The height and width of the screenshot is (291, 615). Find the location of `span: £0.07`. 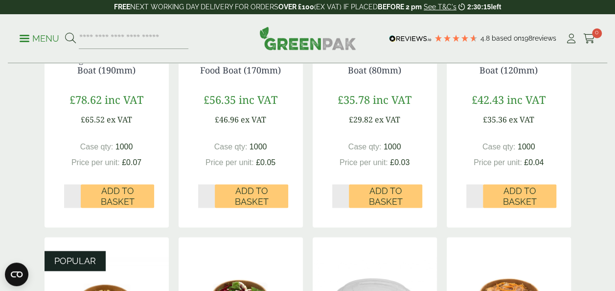

span: £0.07 is located at coordinates (132, 162).